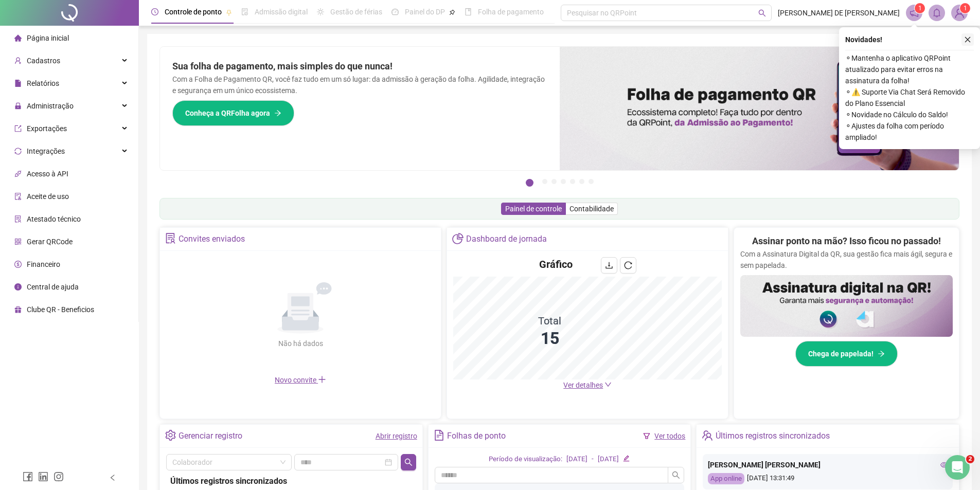 Image resolution: width=980 pixels, height=490 pixels. Describe the element at coordinates (360, 85) in the screenshot. I see `p: Com a Folha de Pagamento QR, você faz tudo em um só lugar: da admissão à geração da folha. Agilid...` at that location.